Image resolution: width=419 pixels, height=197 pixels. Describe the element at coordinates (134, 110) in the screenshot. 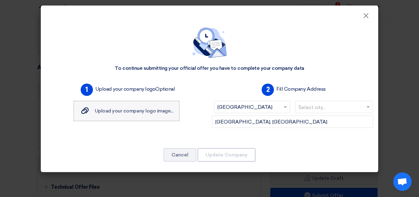

I see `span: Upload your company logo image...` at that location.